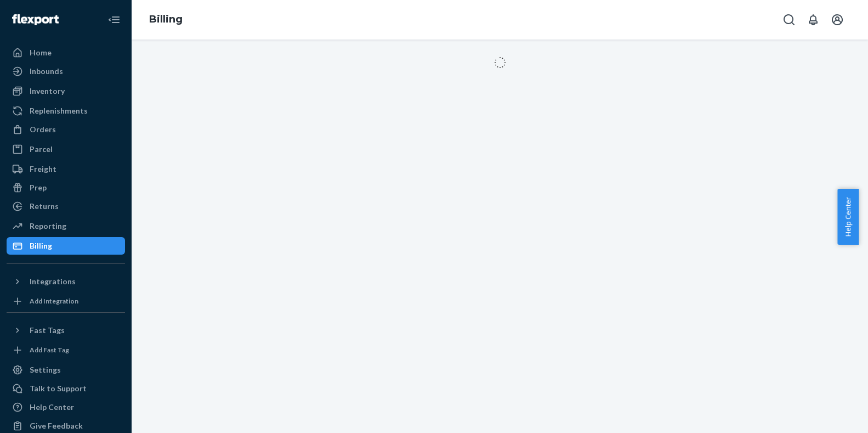 This screenshot has height=433, width=868. I want to click on a: Replenishments, so click(66, 111).